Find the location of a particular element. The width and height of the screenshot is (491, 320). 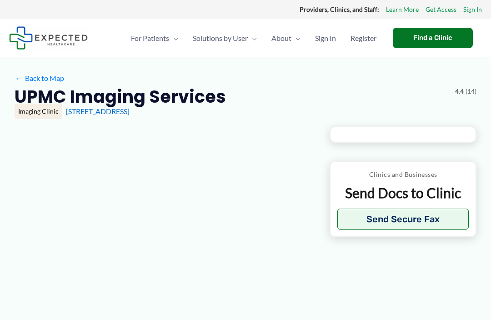

p: Clinics and Businesses is located at coordinates (403, 175).